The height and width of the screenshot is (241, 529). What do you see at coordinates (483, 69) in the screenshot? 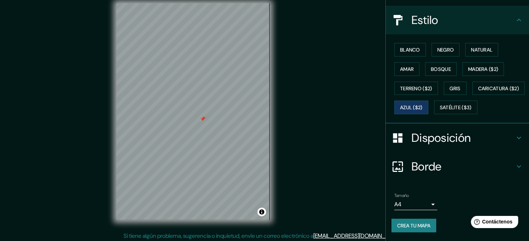
I see `font: Madera ($2)` at bounding box center [483, 69].